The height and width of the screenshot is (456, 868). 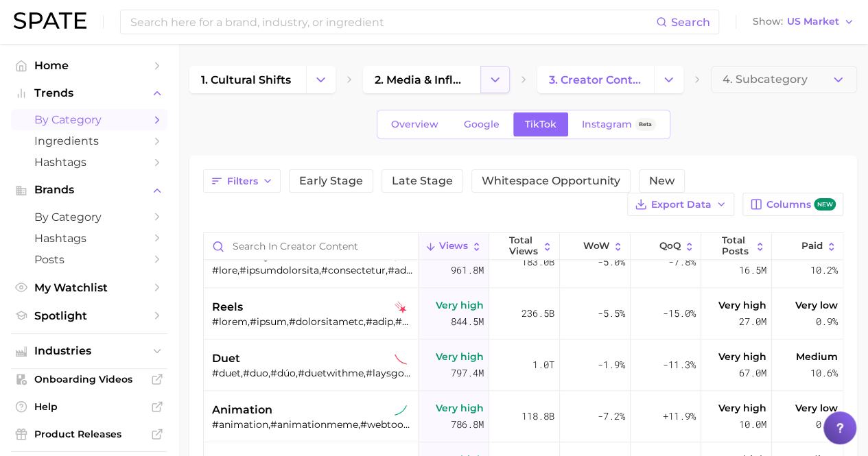 I want to click on button: Views, so click(x=454, y=246).